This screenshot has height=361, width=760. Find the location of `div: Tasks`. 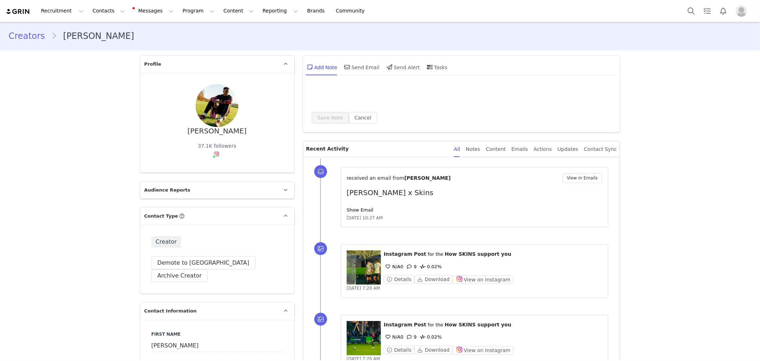

div: Tasks is located at coordinates (437, 67).